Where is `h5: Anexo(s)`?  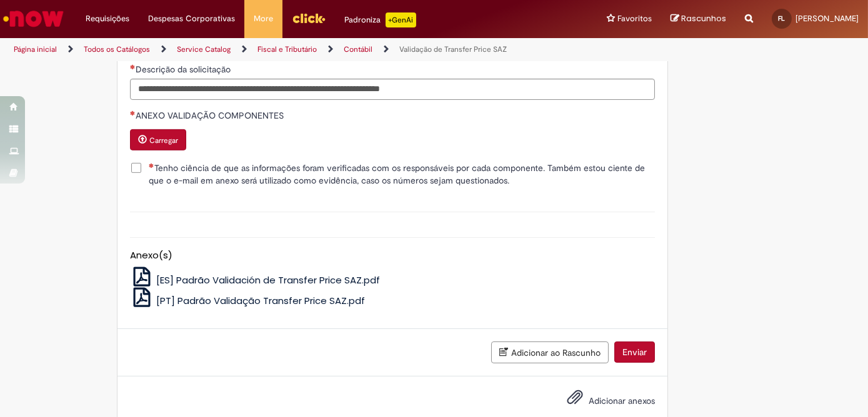 h5: Anexo(s) is located at coordinates (392, 256).